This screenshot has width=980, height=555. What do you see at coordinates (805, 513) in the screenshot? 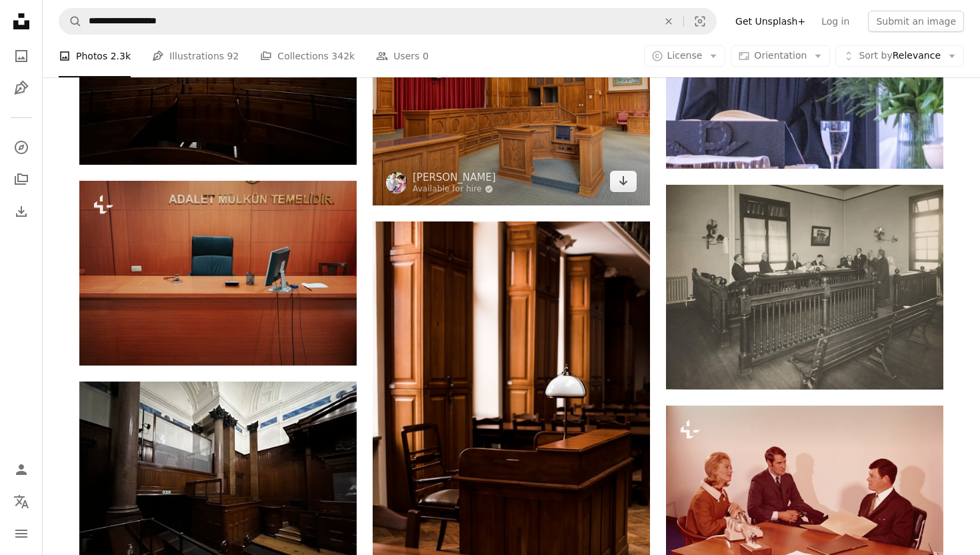
I see `a: UNITED STATES - CIRCA 1970s: Couple sitting at desk, talking to bank manager.` at bounding box center [805, 513].